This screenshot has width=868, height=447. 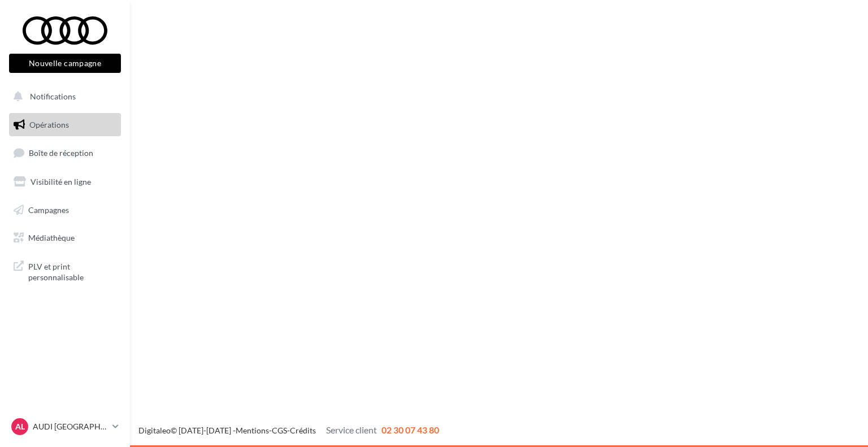 What do you see at coordinates (65, 238) in the screenshot?
I see `a: Médiathèque` at bounding box center [65, 238].